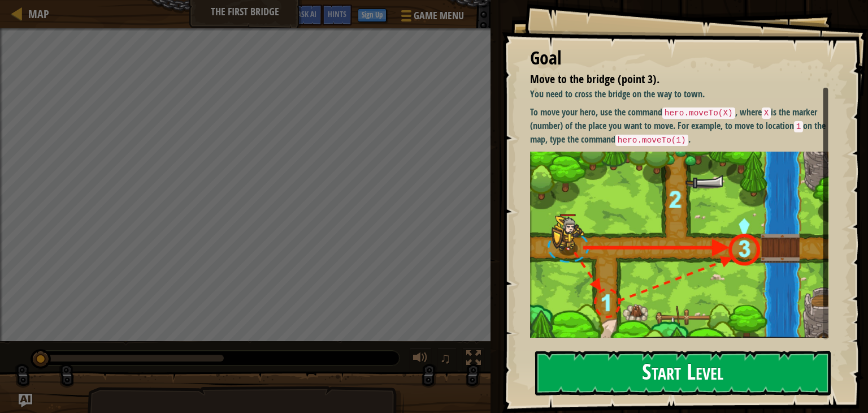  Describe the element at coordinates (337, 14) in the screenshot. I see `span: Hints` at that location.